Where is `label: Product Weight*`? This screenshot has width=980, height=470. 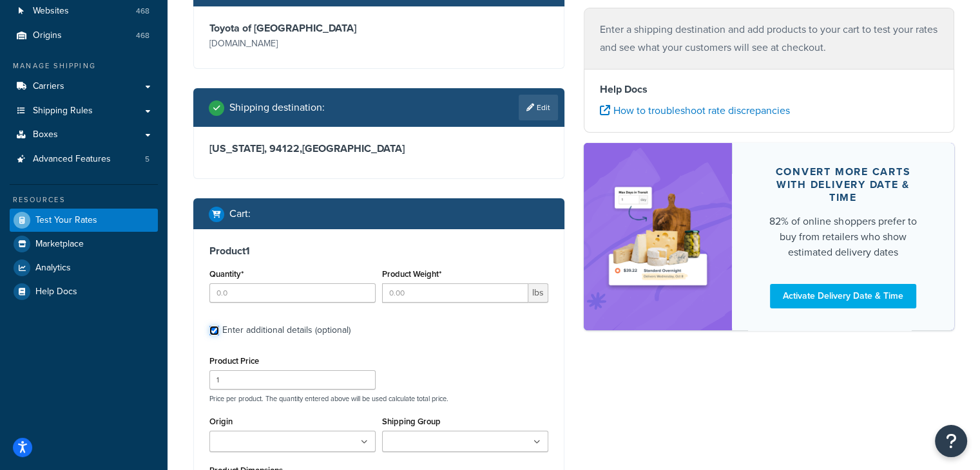 label: Product Weight* is located at coordinates (412, 274).